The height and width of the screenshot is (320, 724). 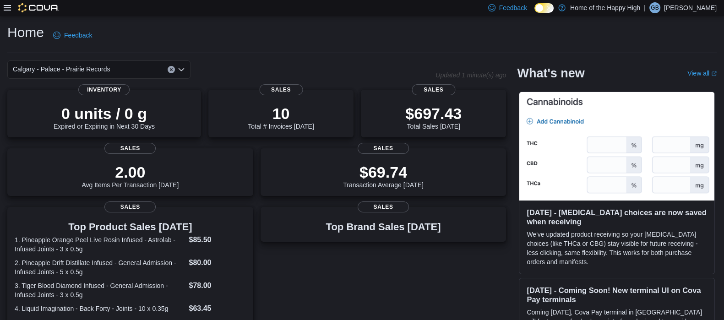 I want to click on dd: $80.00, so click(x=217, y=263).